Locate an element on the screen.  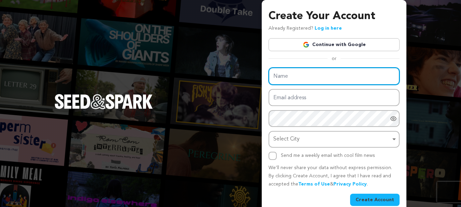
div: Select City is located at coordinates (332, 139).